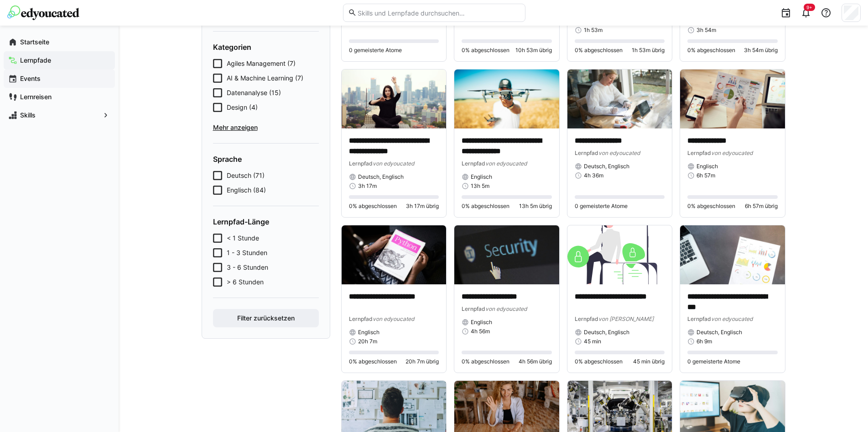 The height and width of the screenshot is (432, 868). Describe the element at coordinates (261, 64) in the screenshot. I see `span: Agiles Management (7)` at that location.